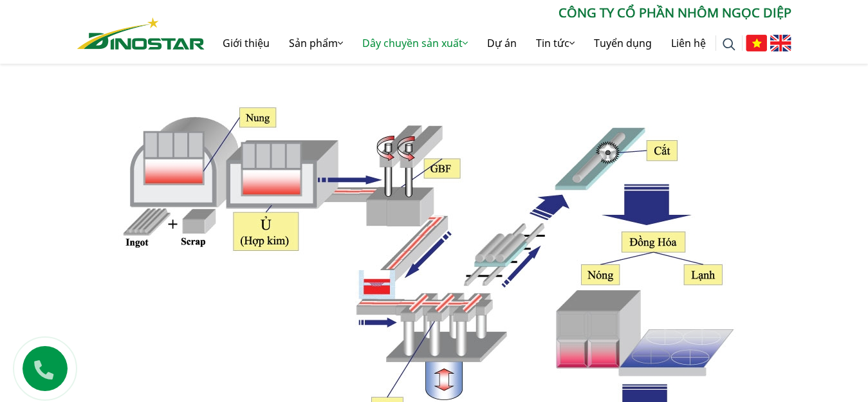 The height and width of the screenshot is (402, 868). I want to click on a: Dây chuyền sản xuất, so click(415, 43).